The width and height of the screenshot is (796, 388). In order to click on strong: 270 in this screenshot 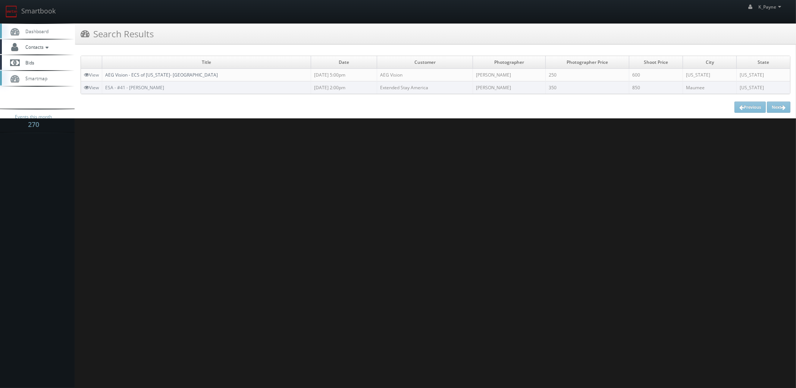, I will do `click(34, 124)`.